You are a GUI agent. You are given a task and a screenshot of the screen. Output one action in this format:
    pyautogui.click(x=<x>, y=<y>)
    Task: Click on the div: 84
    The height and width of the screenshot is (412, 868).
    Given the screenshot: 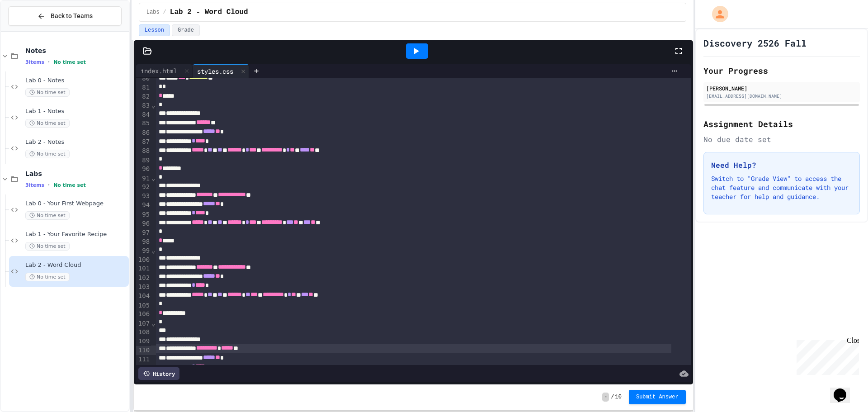 What is the action you would take?
    pyautogui.click(x=143, y=115)
    